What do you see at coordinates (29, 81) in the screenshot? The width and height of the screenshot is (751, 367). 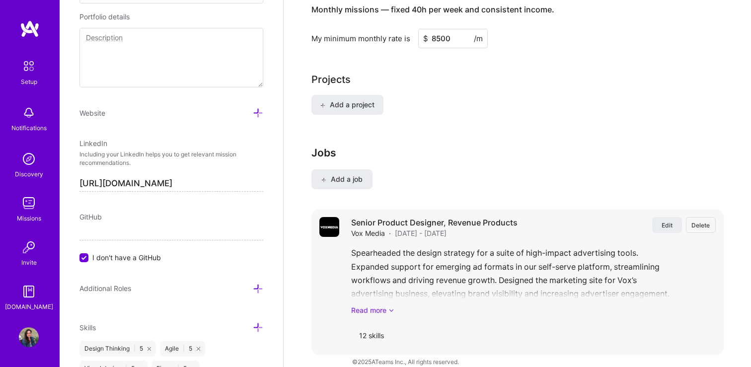 I see `div: Setup` at bounding box center [29, 81].